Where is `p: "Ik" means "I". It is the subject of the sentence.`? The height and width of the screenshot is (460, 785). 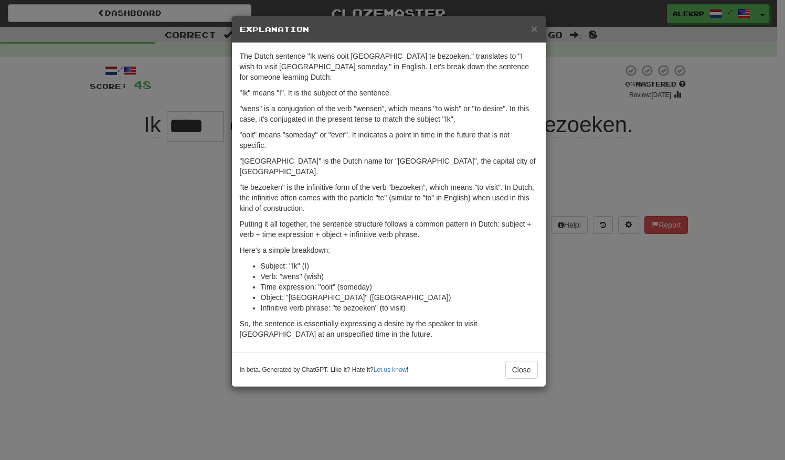 p: "Ik" means "I". It is the subject of the sentence. is located at coordinates (389, 93).